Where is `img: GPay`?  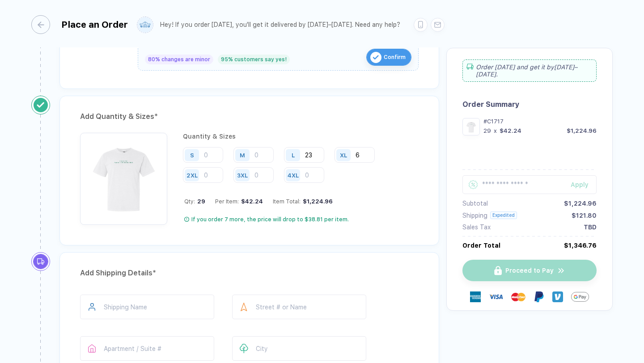 img: GPay is located at coordinates (580, 297).